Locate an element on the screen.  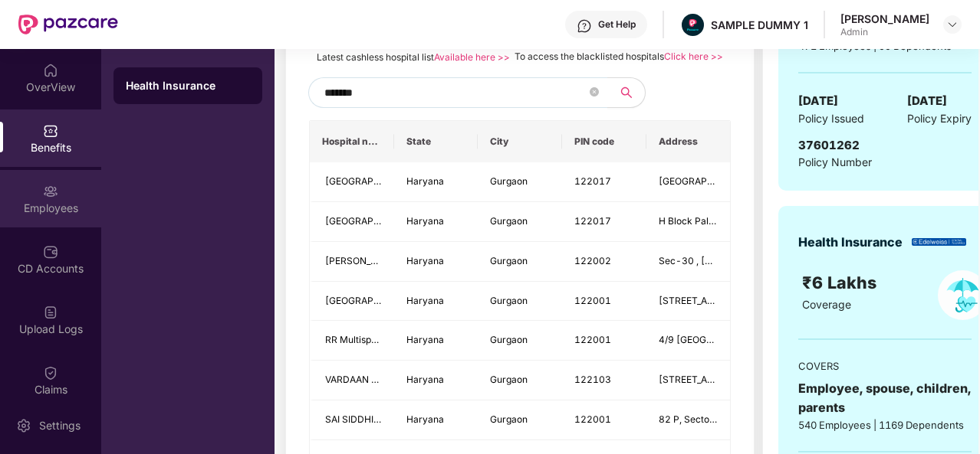
img: svg+xml;base64,PHN2ZyBpZD0iQ2xhaW0iIHhtbG5zPSJodHRwOi8vd3d3LnczLm9yZy8yMDAwL3N2ZyIgd2lkdGg9IjIwIi... is located at coordinates (51, 374).